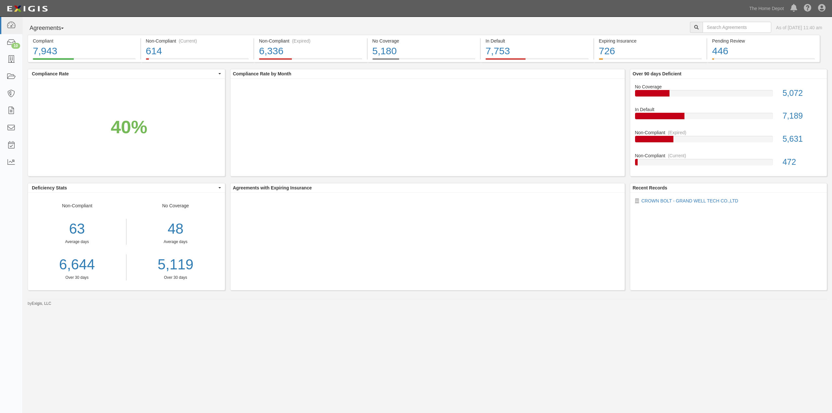  I want to click on div: 472, so click(802, 162).